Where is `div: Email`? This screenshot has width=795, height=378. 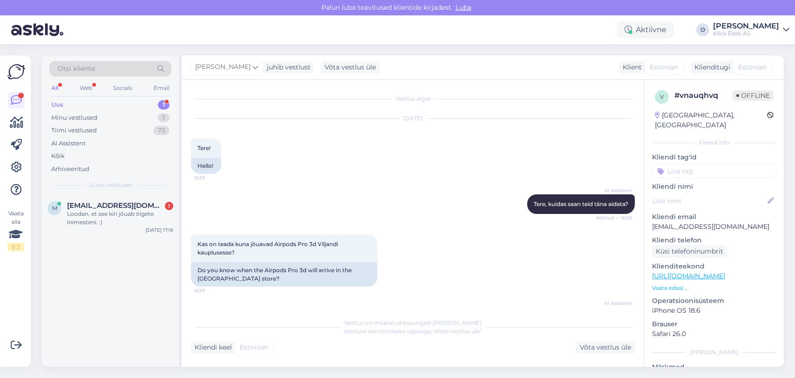
div: Email is located at coordinates (162, 88).